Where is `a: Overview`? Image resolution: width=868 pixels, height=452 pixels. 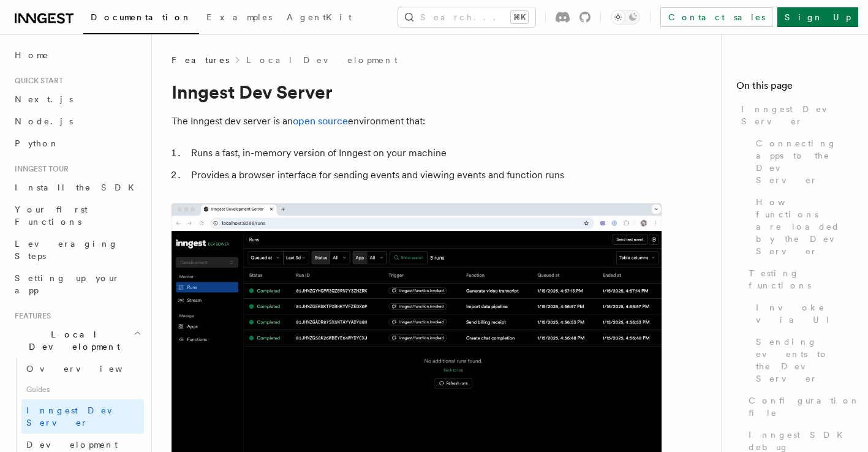
a: Overview is located at coordinates (83, 368).